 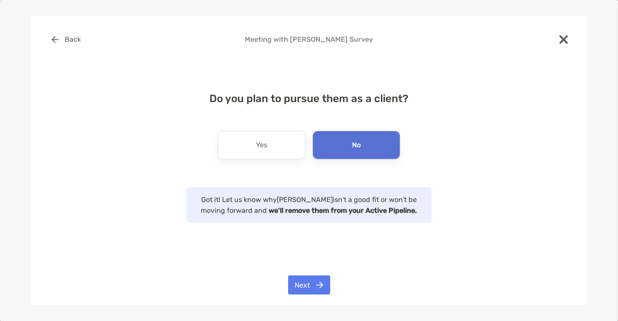 What do you see at coordinates (309, 285) in the screenshot?
I see `button: Next` at bounding box center [309, 285].